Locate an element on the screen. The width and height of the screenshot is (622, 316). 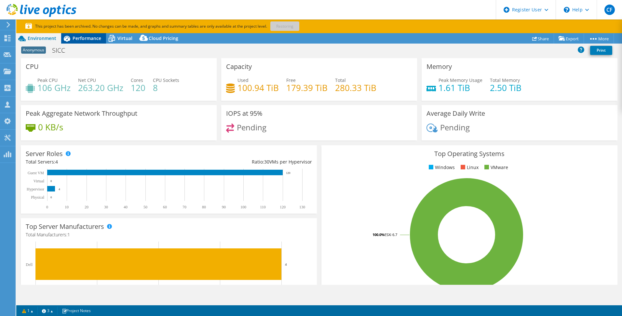
h4: 100.94 TiB is located at coordinates (258, 88).